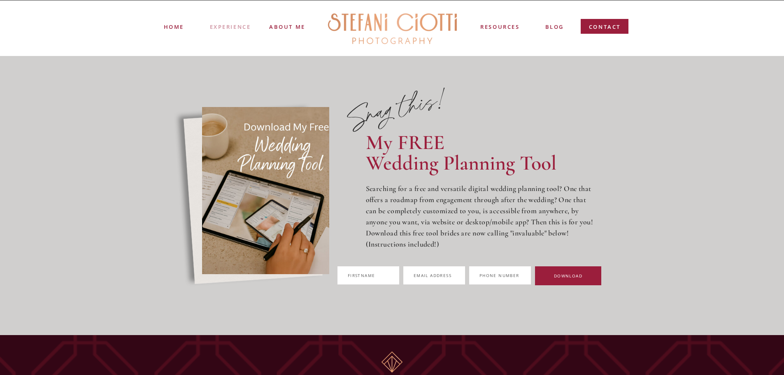 The width and height of the screenshot is (784, 375). What do you see at coordinates (397, 111) in the screenshot?
I see `p: Snag this!` at bounding box center [397, 111].